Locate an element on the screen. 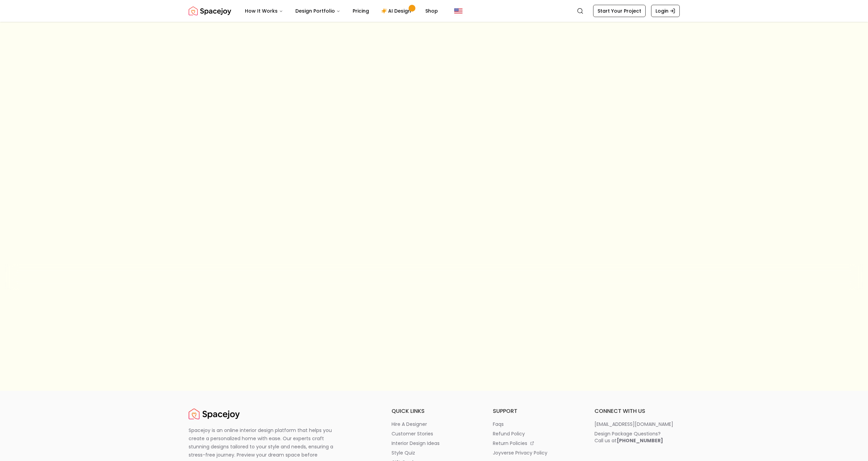  a: Login is located at coordinates (665, 11).